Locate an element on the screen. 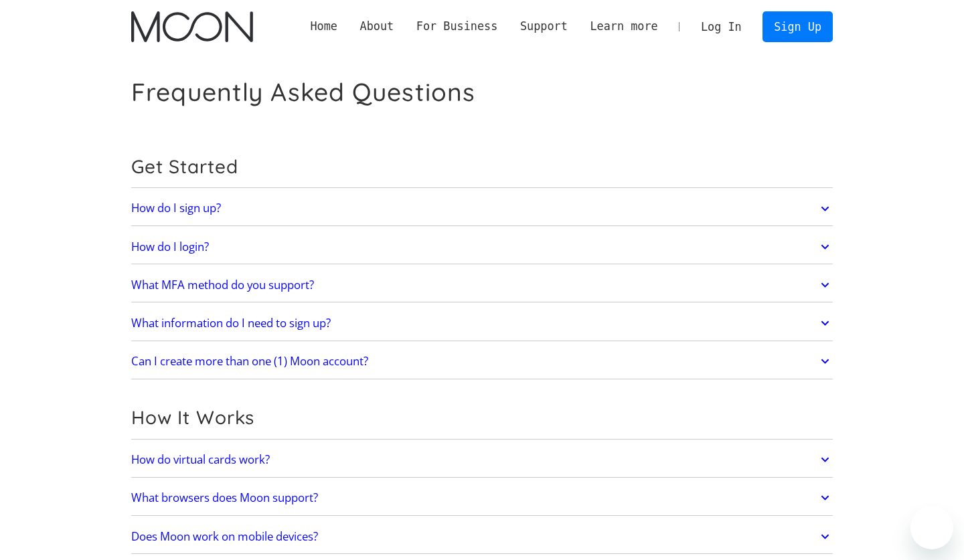 The height and width of the screenshot is (560, 964). img: Moon Logo is located at coordinates (192, 26).